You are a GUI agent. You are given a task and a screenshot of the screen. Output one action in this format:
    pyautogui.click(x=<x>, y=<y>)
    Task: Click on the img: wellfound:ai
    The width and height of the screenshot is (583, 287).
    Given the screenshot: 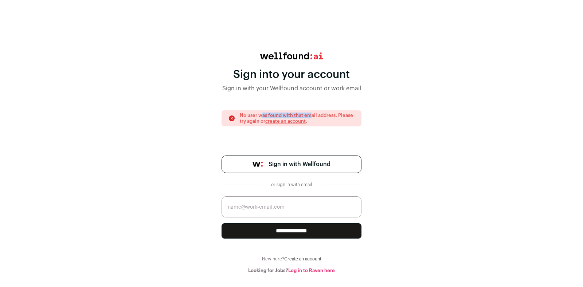 What is the action you would take?
    pyautogui.click(x=292, y=56)
    